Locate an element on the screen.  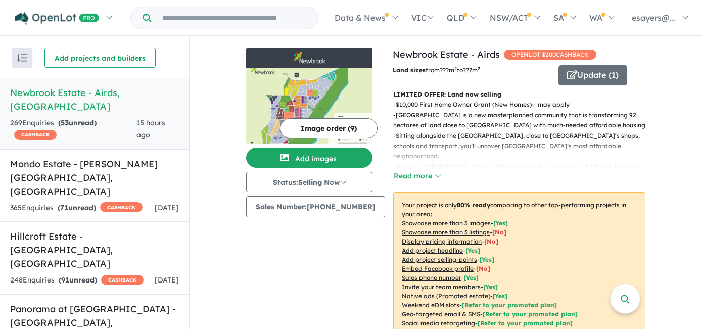
u: ??? m is located at coordinates (449, 70).